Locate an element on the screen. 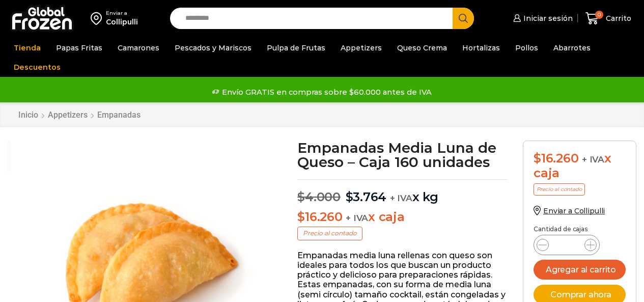  bdi: 3.764 is located at coordinates (366, 196).